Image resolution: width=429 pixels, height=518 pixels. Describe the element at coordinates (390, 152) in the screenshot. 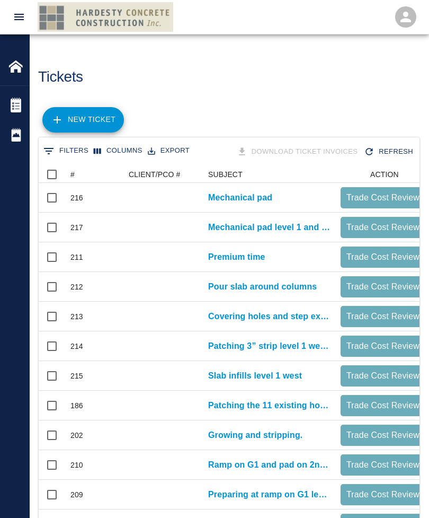

I see `div: Refresh the list` at that location.